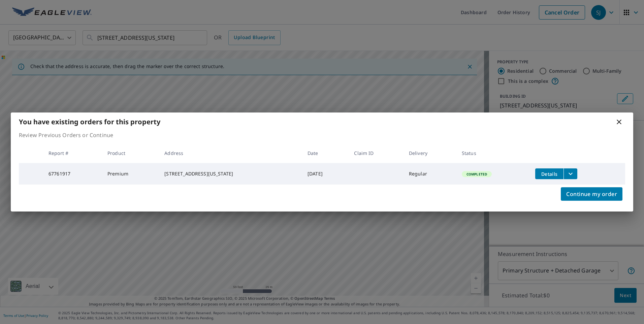  Describe the element at coordinates (549, 174) in the screenshot. I see `button: detailsBtn-67761917` at that location.